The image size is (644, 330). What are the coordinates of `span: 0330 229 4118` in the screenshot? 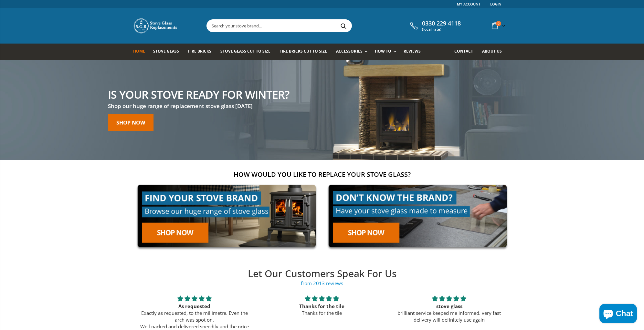 It's located at (442, 24).